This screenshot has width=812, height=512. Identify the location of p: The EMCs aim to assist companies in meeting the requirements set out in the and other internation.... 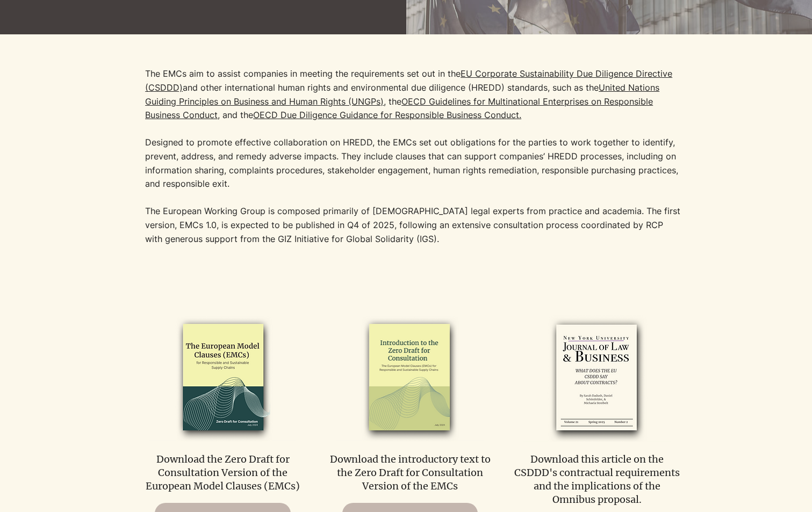
(414, 129).